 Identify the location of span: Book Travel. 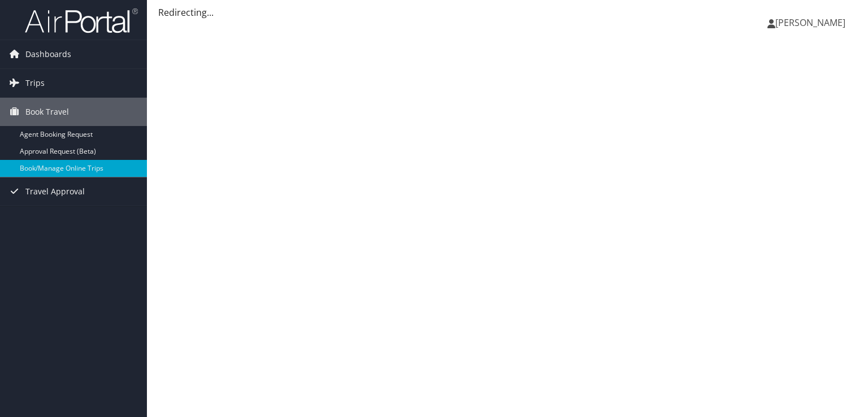
(47, 112).